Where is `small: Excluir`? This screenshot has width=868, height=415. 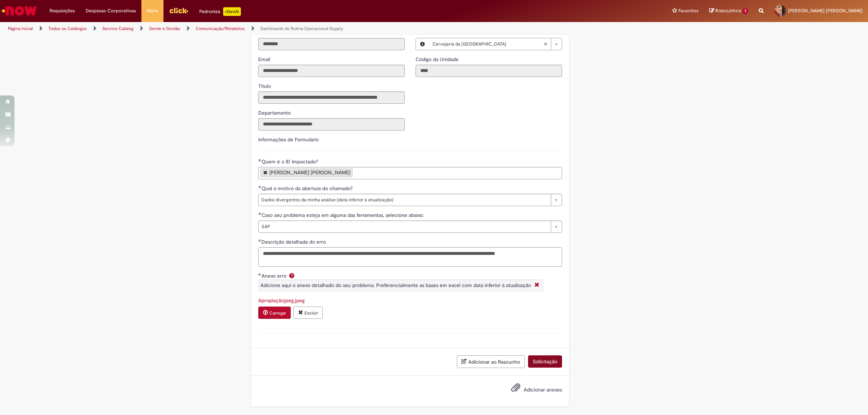
small: Excluir is located at coordinates (311, 313).